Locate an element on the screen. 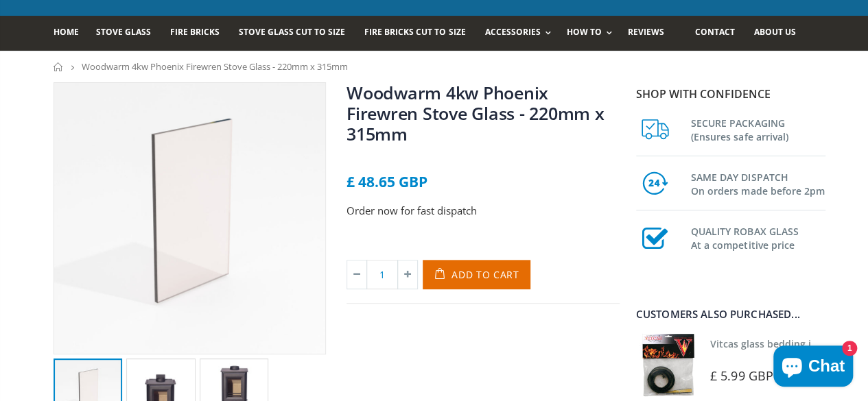 The height and width of the screenshot is (401, 868). a: About us is located at coordinates (779, 33).